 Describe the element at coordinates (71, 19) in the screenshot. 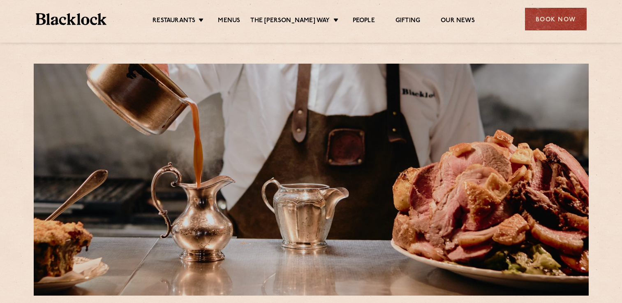

I see `img: BL_Textured_Logo-footer-cropped.svg` at that location.